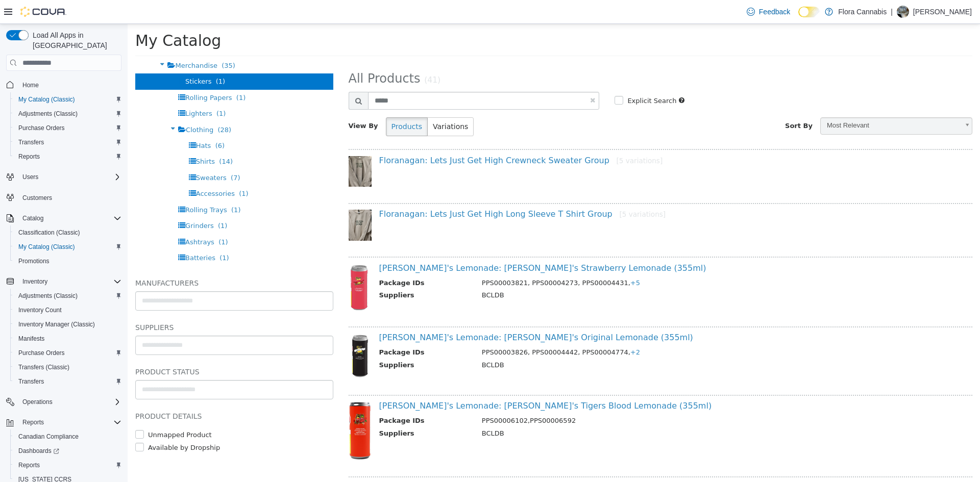 The image size is (980, 482). What do you see at coordinates (68, 296) in the screenshot?
I see `span: Adjustments (Classic)` at bounding box center [68, 296].